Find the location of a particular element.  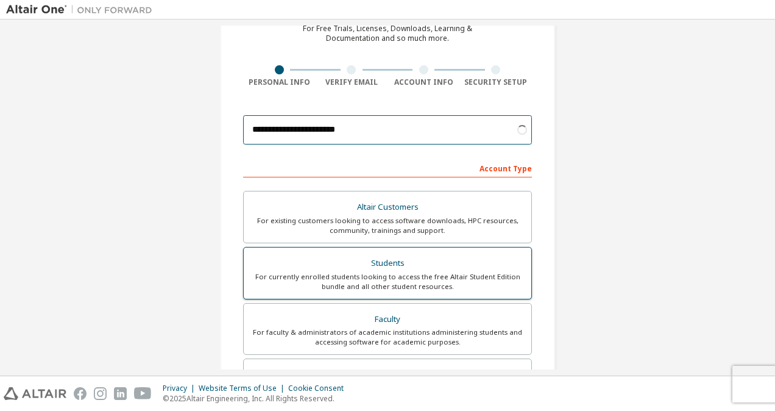

div: For faculty & administrators of academic institutions administering students and accessing softwa... is located at coordinates (388, 337).